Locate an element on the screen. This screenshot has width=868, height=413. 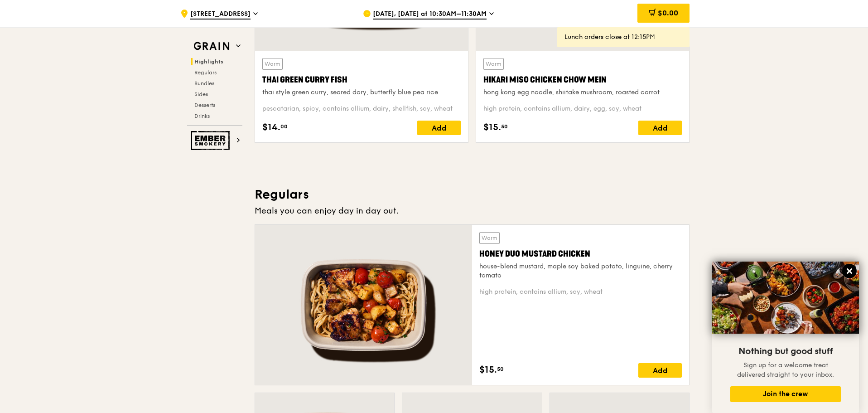
span: Regulars is located at coordinates (205, 73).